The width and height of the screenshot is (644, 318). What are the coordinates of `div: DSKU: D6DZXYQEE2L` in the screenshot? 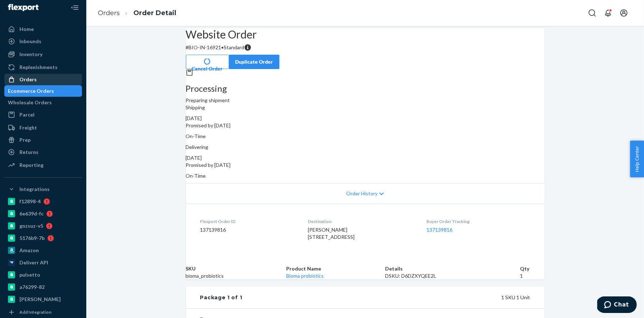 It's located at (452, 276).